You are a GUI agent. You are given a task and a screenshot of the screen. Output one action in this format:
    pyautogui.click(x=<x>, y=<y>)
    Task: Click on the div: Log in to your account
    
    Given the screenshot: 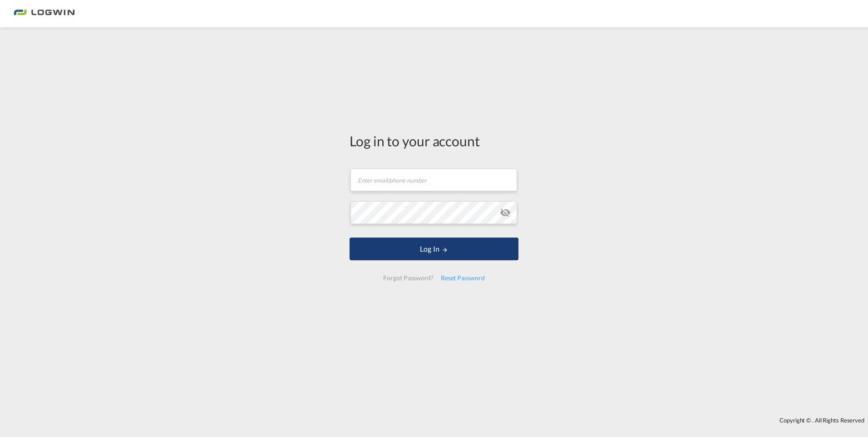 What is the action you would take?
    pyautogui.click(x=434, y=141)
    